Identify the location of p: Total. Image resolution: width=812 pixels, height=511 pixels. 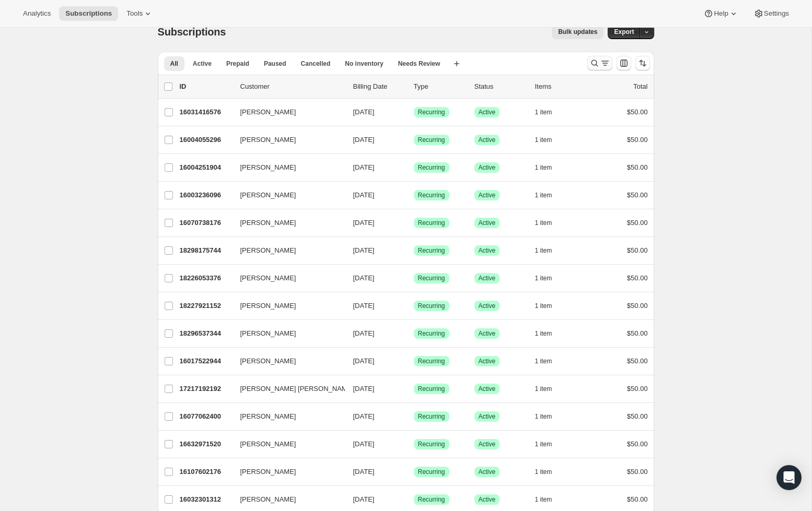
(640, 86).